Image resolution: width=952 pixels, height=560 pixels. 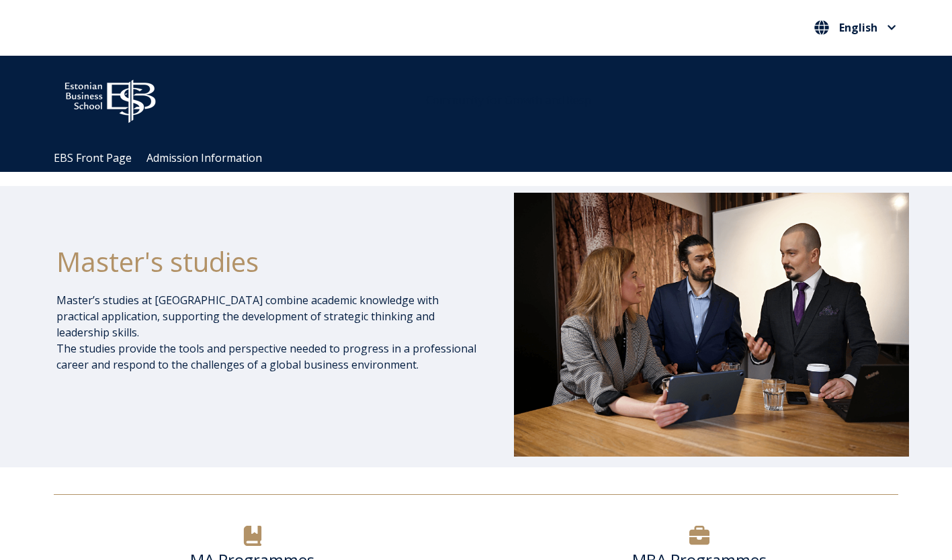 What do you see at coordinates (509, 100) in the screenshot?
I see `span: Community for Growth and Resp` at bounding box center [509, 100].